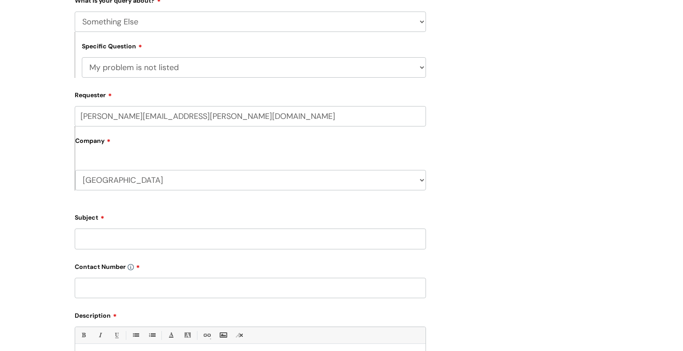 The width and height of the screenshot is (683, 351). I want to click on label: Specific Question, so click(112, 46).